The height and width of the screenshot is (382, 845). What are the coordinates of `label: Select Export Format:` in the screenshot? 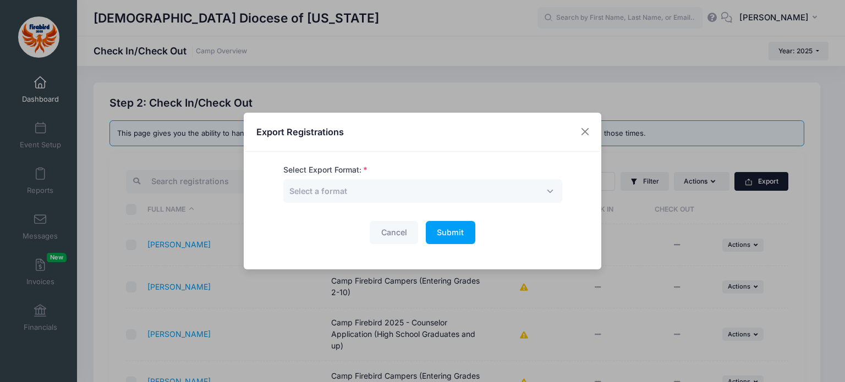 It's located at (325, 170).